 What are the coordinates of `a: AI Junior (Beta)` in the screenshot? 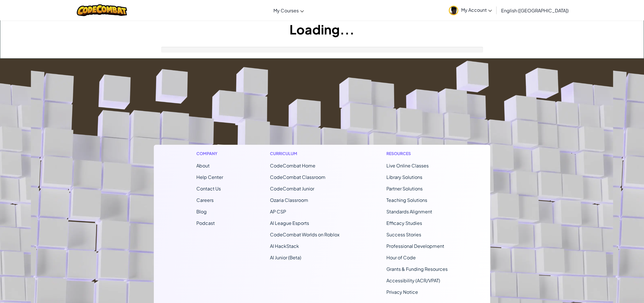 It's located at (285, 257).